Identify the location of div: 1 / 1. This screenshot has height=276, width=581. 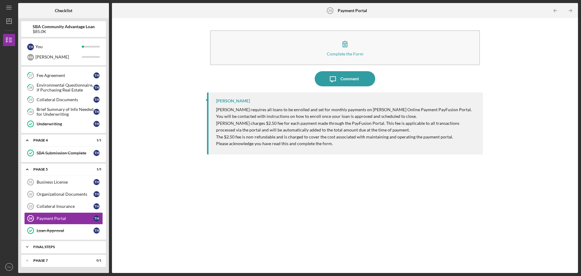
(96, 140).